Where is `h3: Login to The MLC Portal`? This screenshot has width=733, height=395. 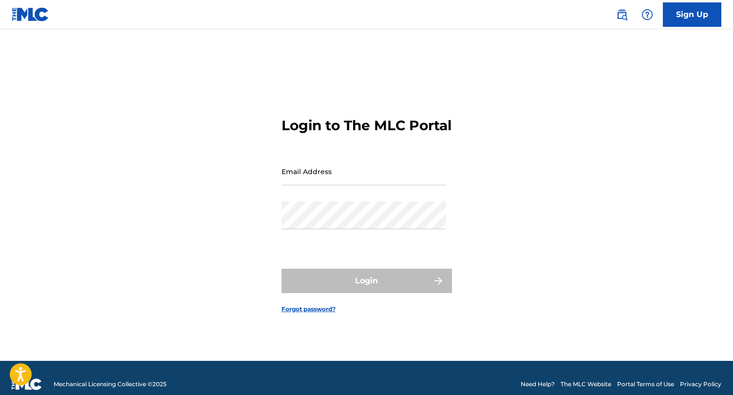 h3: Login to The MLC Portal is located at coordinates (366, 125).